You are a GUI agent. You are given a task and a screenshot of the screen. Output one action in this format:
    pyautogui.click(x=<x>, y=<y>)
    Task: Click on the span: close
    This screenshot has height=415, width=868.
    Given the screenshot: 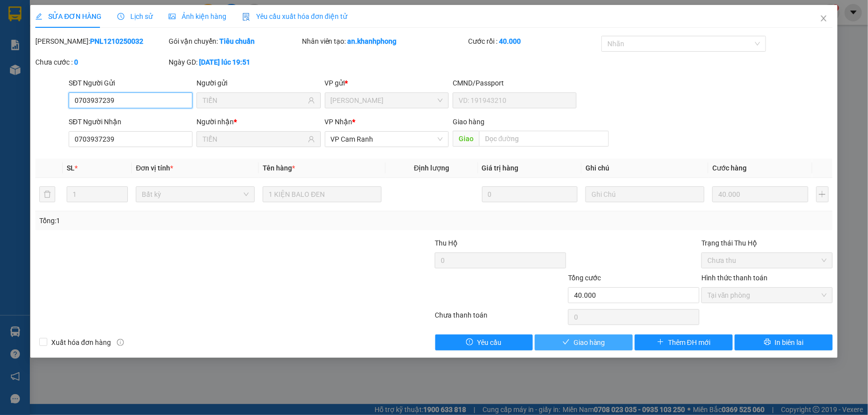 What is the action you would take?
    pyautogui.click(x=824, y=19)
    